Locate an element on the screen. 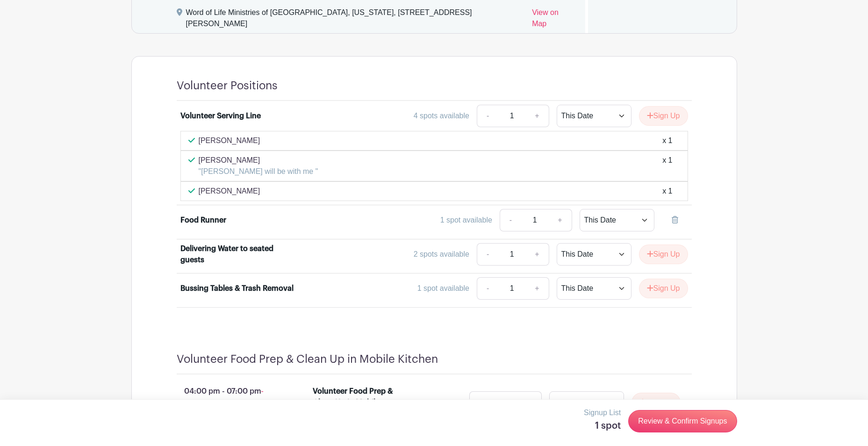  a: View on Map is located at coordinates (553, 20).